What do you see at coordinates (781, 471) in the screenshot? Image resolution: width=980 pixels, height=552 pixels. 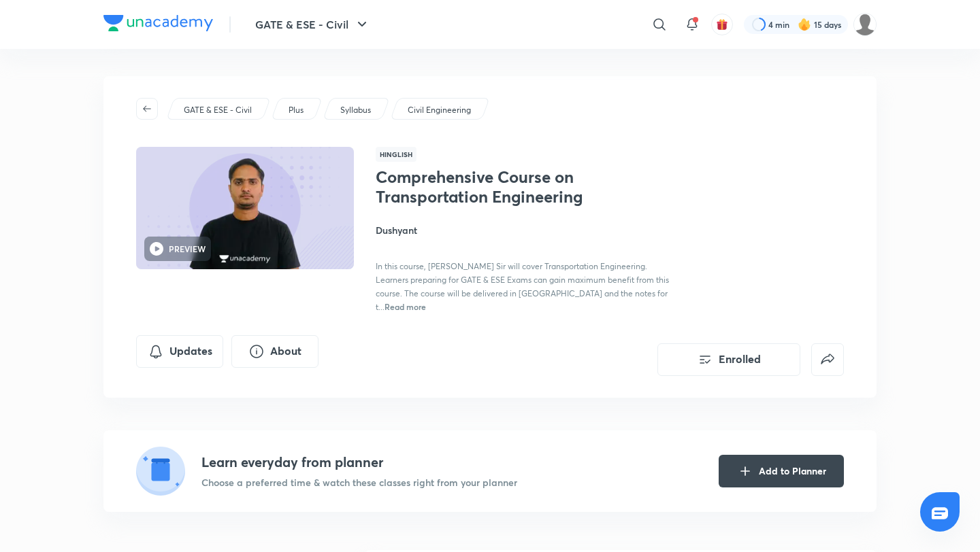 I see `button: Add to Planner` at bounding box center [781, 471].